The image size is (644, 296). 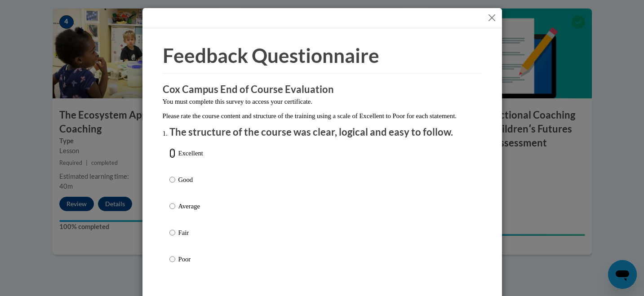 What do you see at coordinates (322, 132) in the screenshot?
I see `p: The structure of the course was clear, logical and easy to follow.` at bounding box center [322, 132].